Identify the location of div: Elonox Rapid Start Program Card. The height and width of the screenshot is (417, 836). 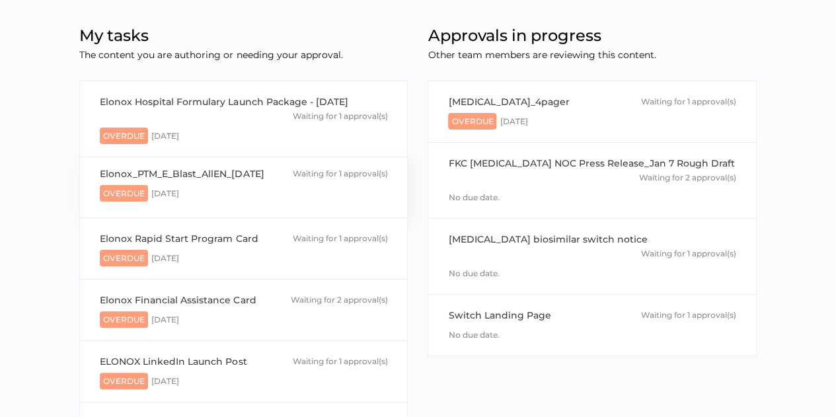
(178, 238).